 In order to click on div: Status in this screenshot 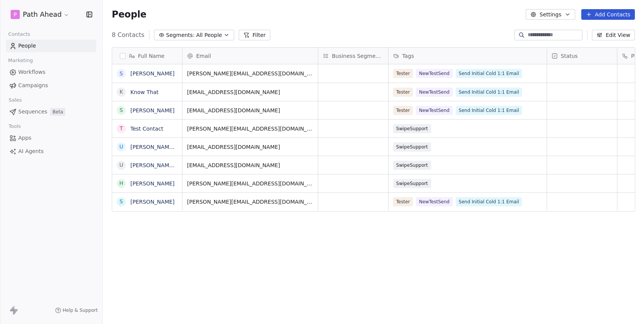, I will do `click(583, 56)`.